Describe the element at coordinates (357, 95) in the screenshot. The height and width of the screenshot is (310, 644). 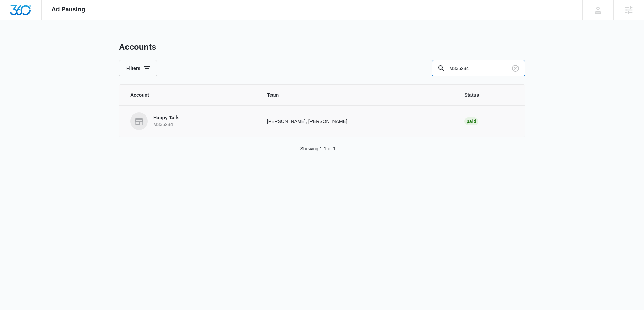
I see `span: Team` at that location.